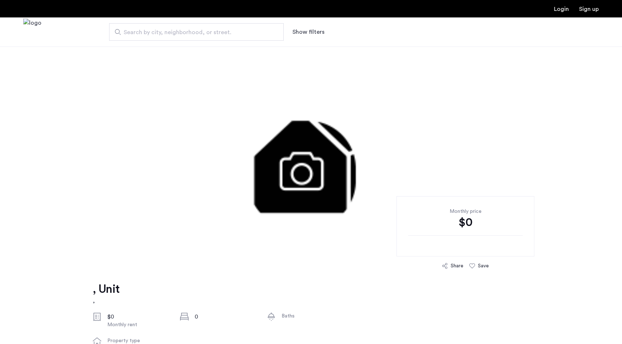 The image size is (622, 344). I want to click on a: Login, so click(561, 9).